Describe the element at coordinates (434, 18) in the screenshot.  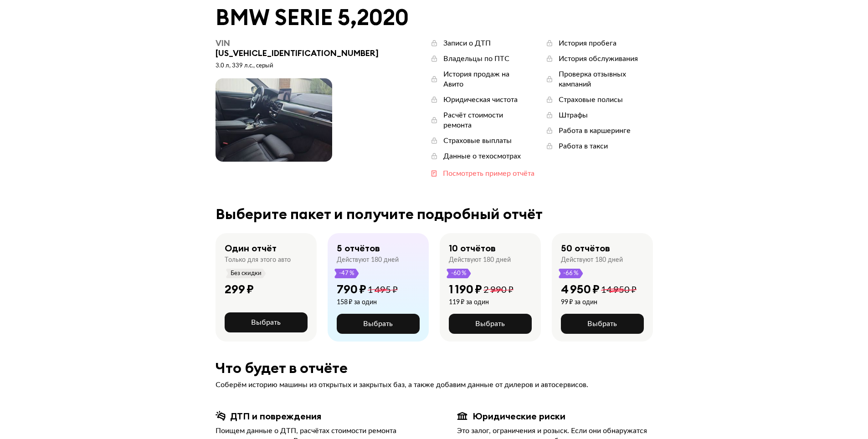
I see `div: BMW SERIE 5 , 2020` at that location.